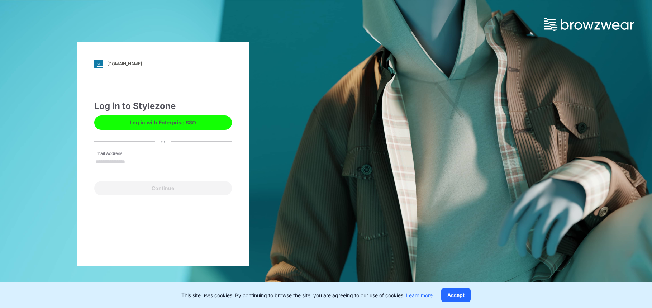  Describe the element at coordinates (590, 24) in the screenshot. I see `img: browzwear-logo.e42bd6dac1945053ebaf764b6aa21510.svg` at that location.